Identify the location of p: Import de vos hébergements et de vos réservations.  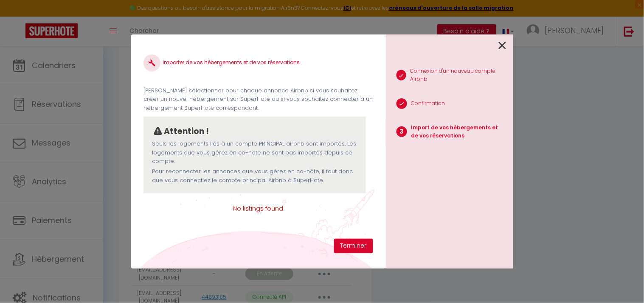
(459, 132).